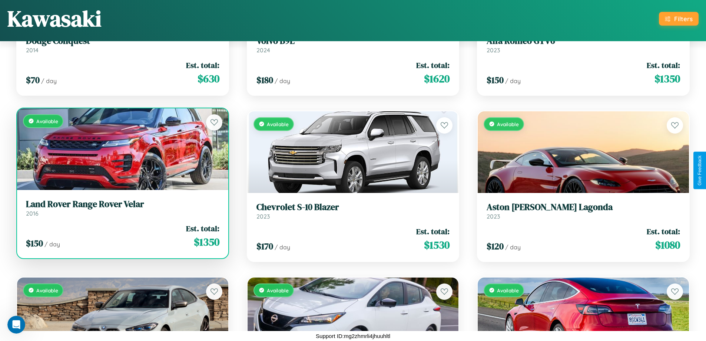  Describe the element at coordinates (123, 208) in the screenshot. I see `a: Land Rover Range Rover Velar2016` at that location.